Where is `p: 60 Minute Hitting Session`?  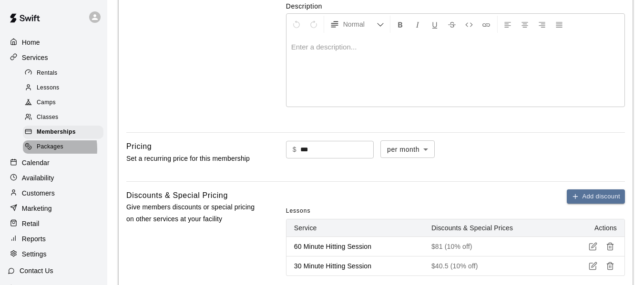 p: 60 Minute Hitting Session is located at coordinates (355, 247).